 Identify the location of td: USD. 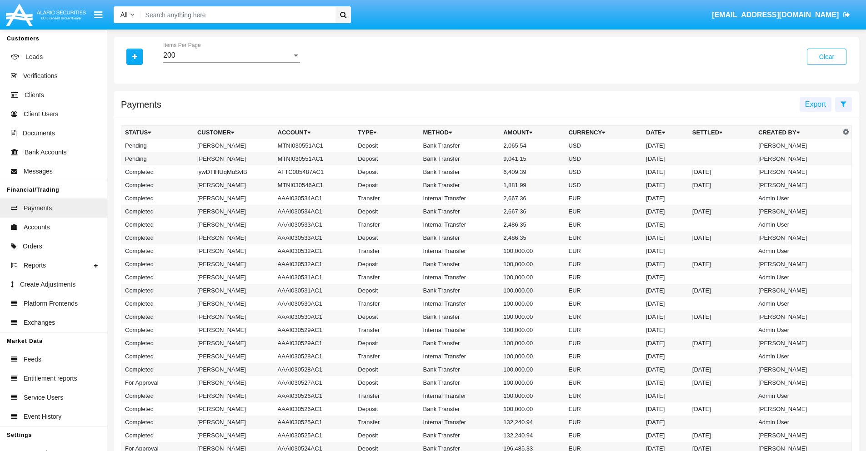
(603, 185).